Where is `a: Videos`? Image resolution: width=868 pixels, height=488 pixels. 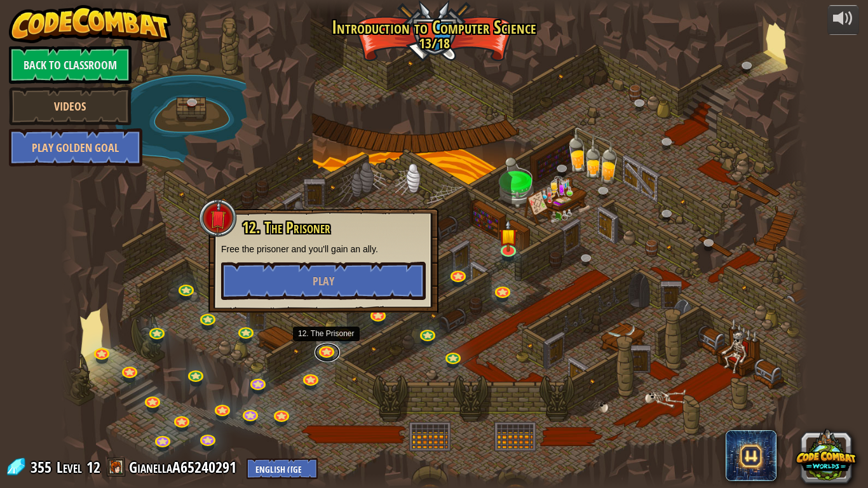 a: Videos is located at coordinates (69, 107).